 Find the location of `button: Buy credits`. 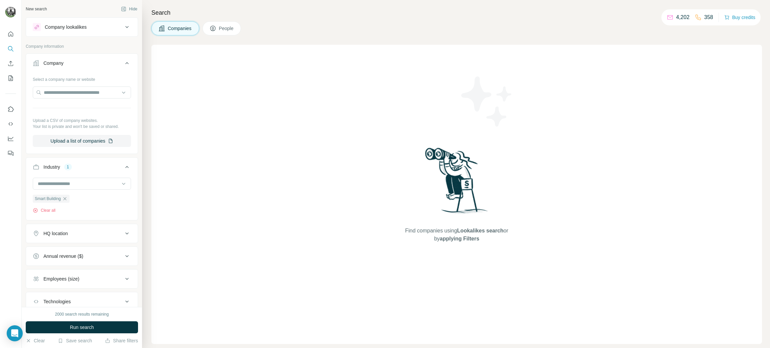

button: Buy credits is located at coordinates (739, 17).